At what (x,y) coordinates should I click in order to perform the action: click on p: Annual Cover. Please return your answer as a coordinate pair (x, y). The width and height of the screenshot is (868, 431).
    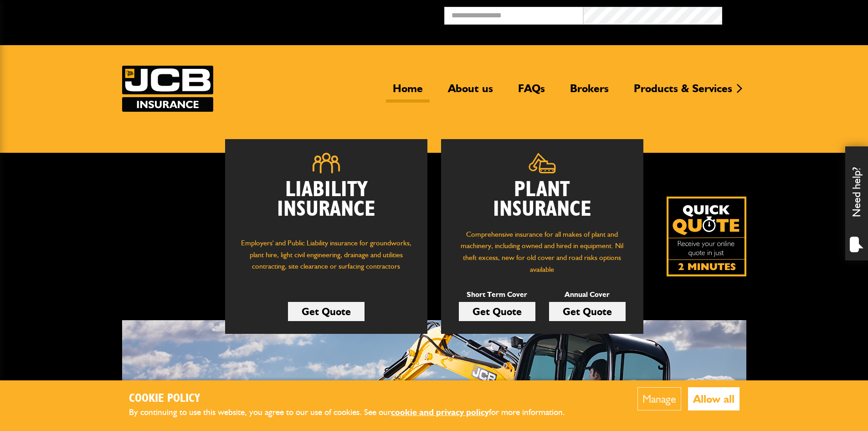
    Looking at the image, I should click on (588, 295).